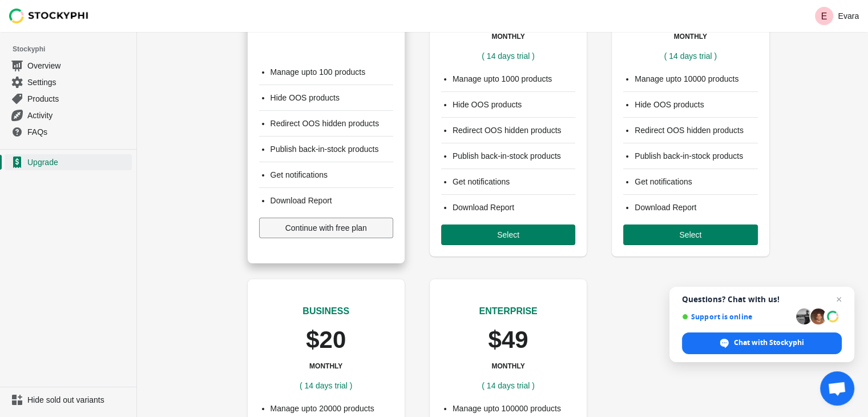  What do you see at coordinates (74, 49) in the screenshot?
I see `span: Stockyphi` at bounding box center [74, 49].